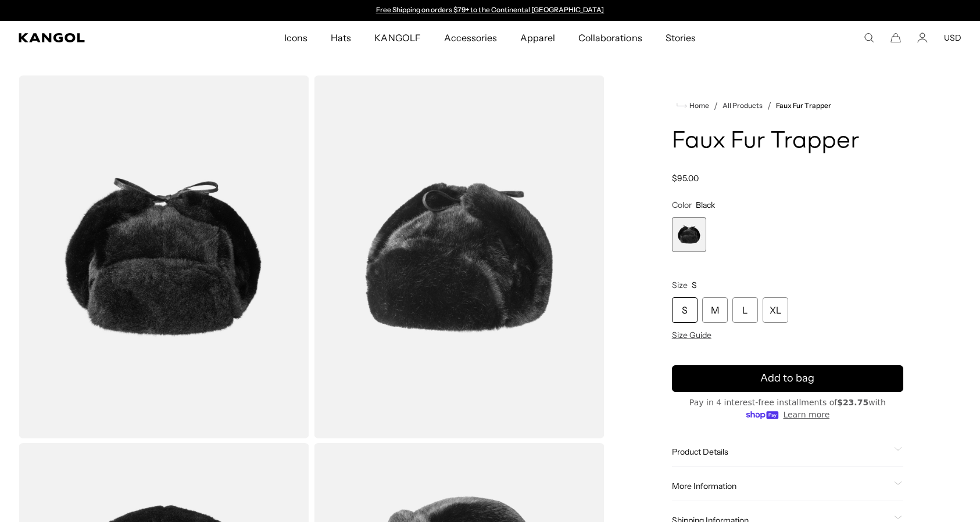 This screenshot has width=980, height=522. What do you see at coordinates (679, 286) in the screenshot?
I see `span: Size` at bounding box center [679, 286].